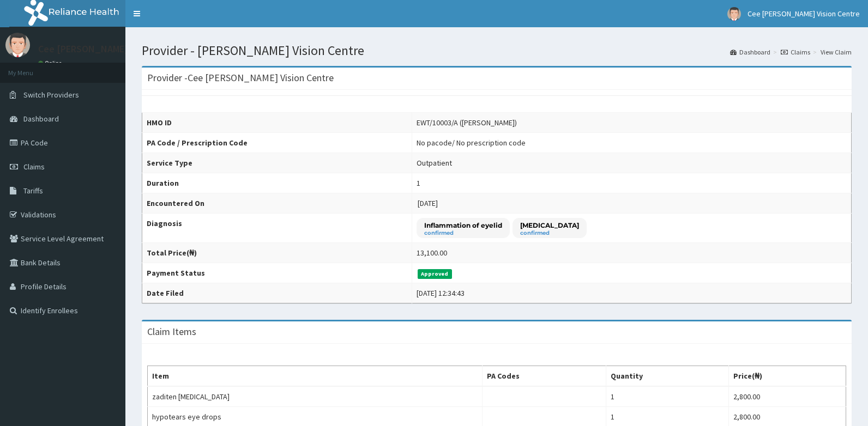 Image resolution: width=868 pixels, height=426 pixels. What do you see at coordinates (41, 119) in the screenshot?
I see `span: Dashboard` at bounding box center [41, 119].